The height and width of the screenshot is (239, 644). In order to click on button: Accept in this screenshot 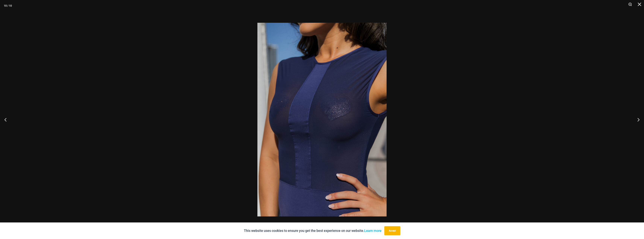, I will do `click(392, 231)`.